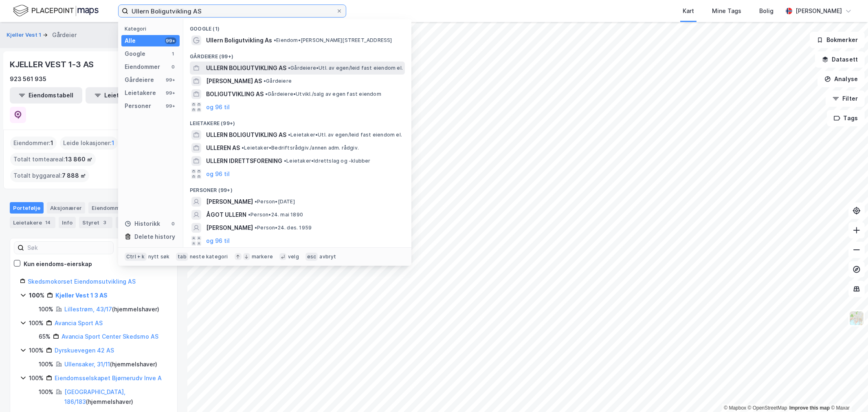  I want to click on div: Personer, so click(138, 106).